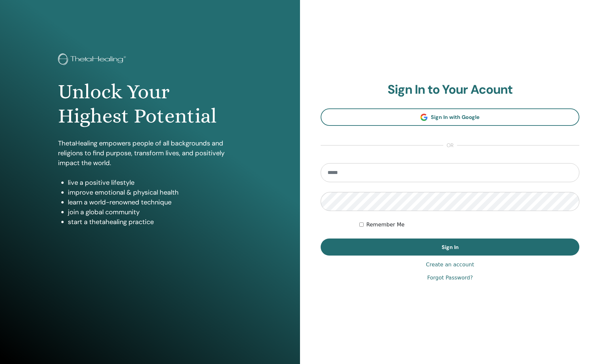  I want to click on li: live a positive lifestyle, so click(155, 182).